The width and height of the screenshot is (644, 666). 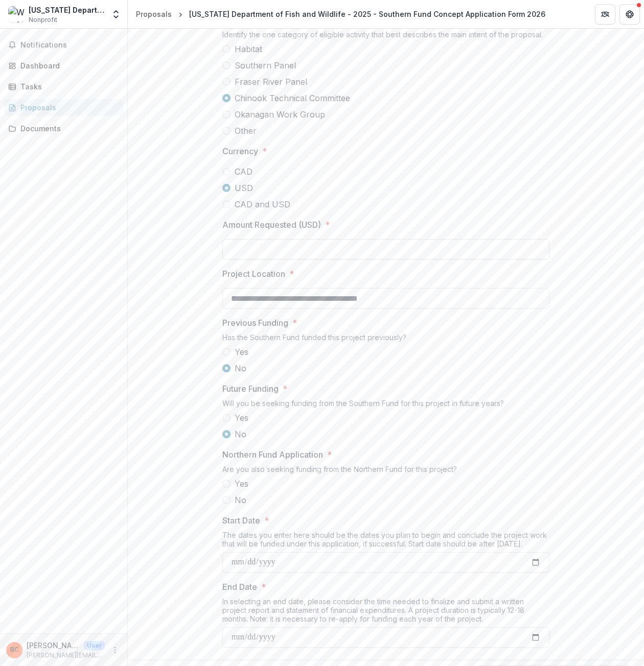 What do you see at coordinates (280, 115) in the screenshot?
I see `span: Okanagan Work Group` at bounding box center [280, 115].